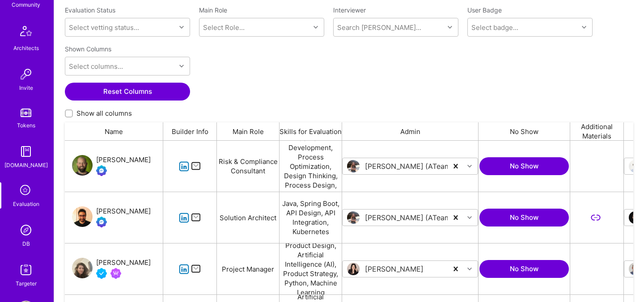 The width and height of the screenshot is (644, 302). What do you see at coordinates (114, 132) in the screenshot?
I see `div: Name` at bounding box center [114, 132].